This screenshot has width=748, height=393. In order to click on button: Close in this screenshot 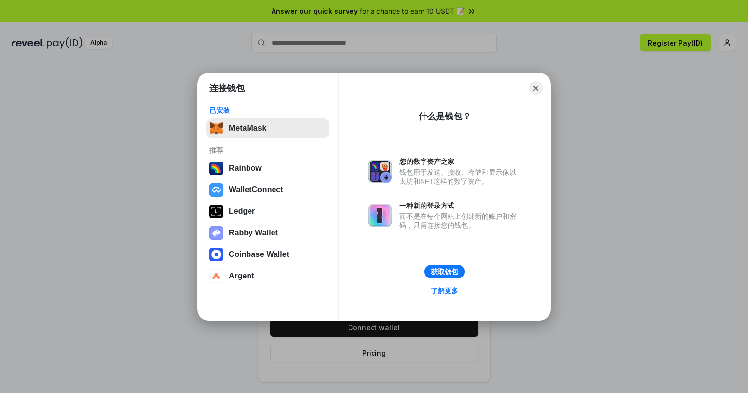, I will do `click(535, 88)`.